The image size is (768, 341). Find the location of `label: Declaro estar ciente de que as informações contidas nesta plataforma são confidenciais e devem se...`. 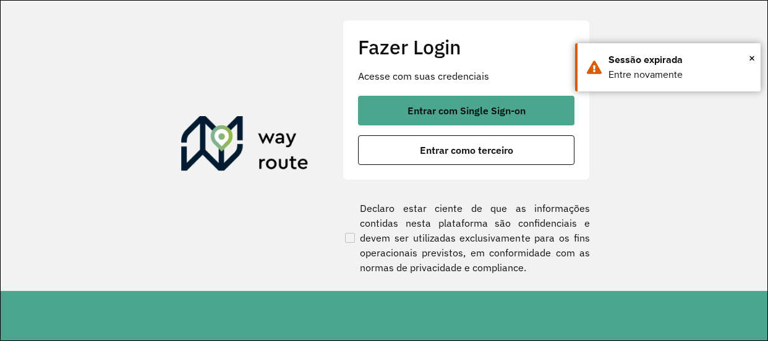

label: Declaro estar ciente de que as informações contidas nesta plataforma são confidenciais e devem se... is located at coordinates (466, 238).